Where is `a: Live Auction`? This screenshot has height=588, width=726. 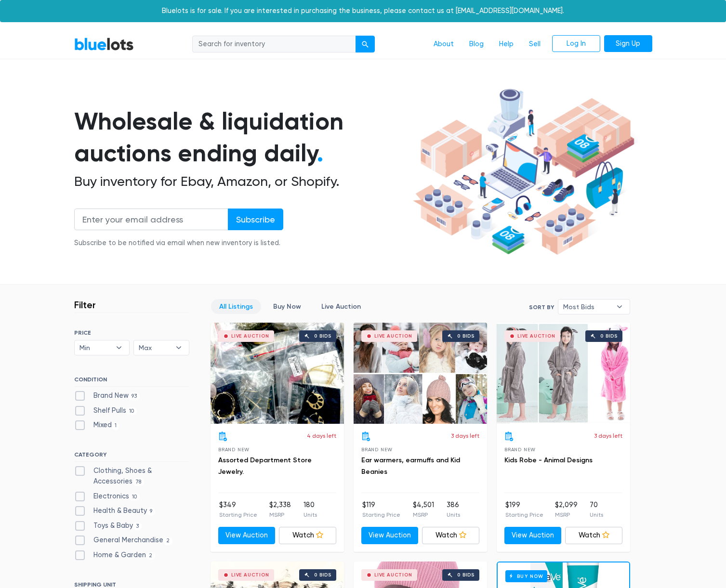
a: Live Auction is located at coordinates (341, 306).